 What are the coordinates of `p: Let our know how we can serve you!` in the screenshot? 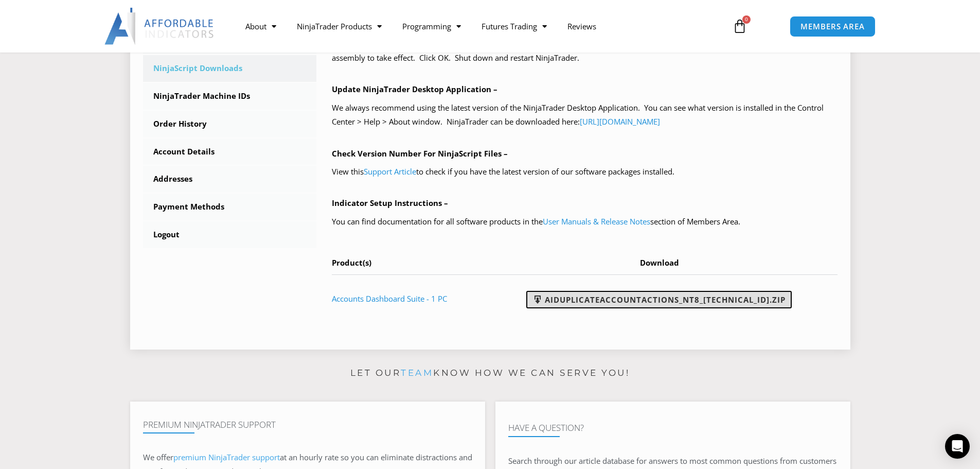 It's located at (490, 373).